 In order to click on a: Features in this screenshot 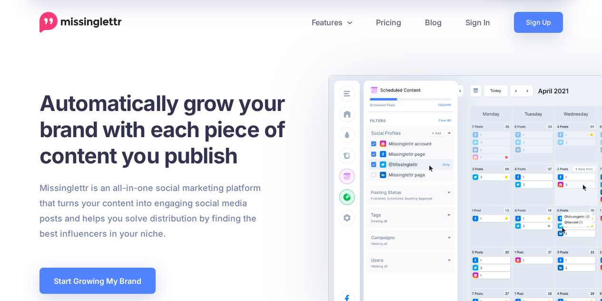, I will do `click(331, 22)`.